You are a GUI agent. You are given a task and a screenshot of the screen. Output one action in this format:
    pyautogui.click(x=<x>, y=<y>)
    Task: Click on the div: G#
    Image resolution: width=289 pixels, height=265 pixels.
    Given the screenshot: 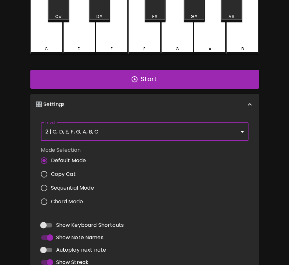 What is the action you would take?
    pyautogui.click(x=194, y=17)
    